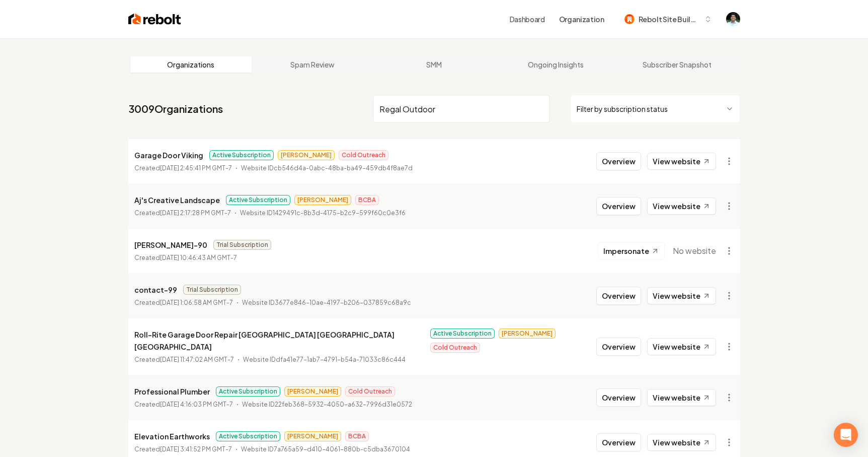  I want to click on a: SMM, so click(434, 64).